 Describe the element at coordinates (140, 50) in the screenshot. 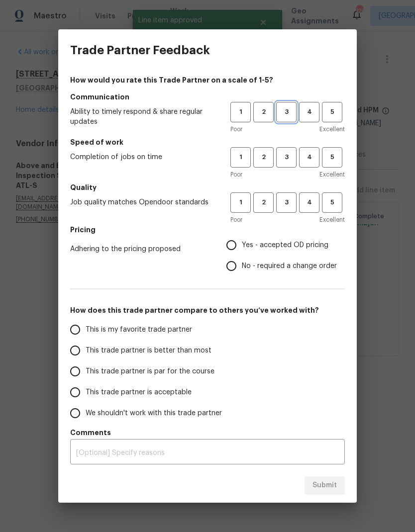

I see `h3: Trade Partner Feedback` at that location.